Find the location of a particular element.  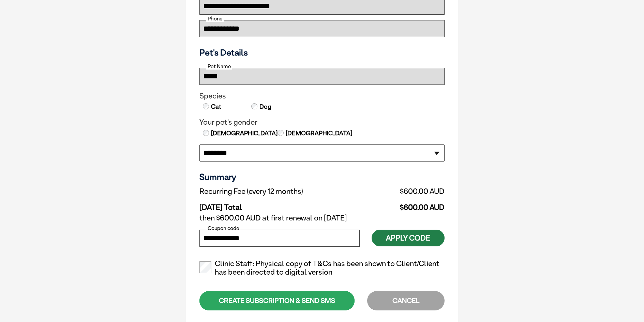

div: CREATE SUBSCRIPTION & SEND SMS is located at coordinates (277, 300).